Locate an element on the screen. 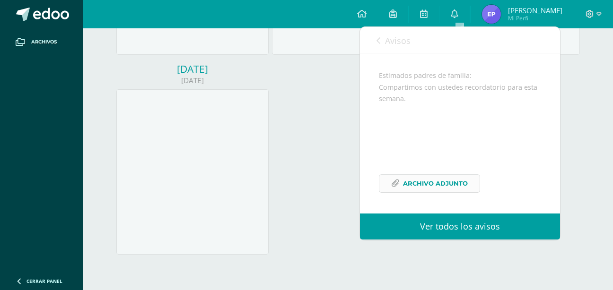 This screenshot has height=290, width=613. span: Avisos is located at coordinates (398, 41).